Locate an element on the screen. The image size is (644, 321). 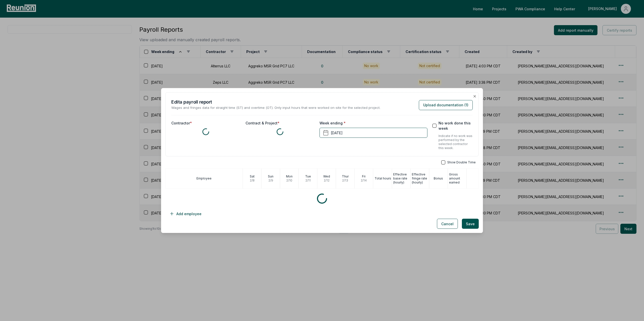
label: Contract & Project is located at coordinates (262, 123).